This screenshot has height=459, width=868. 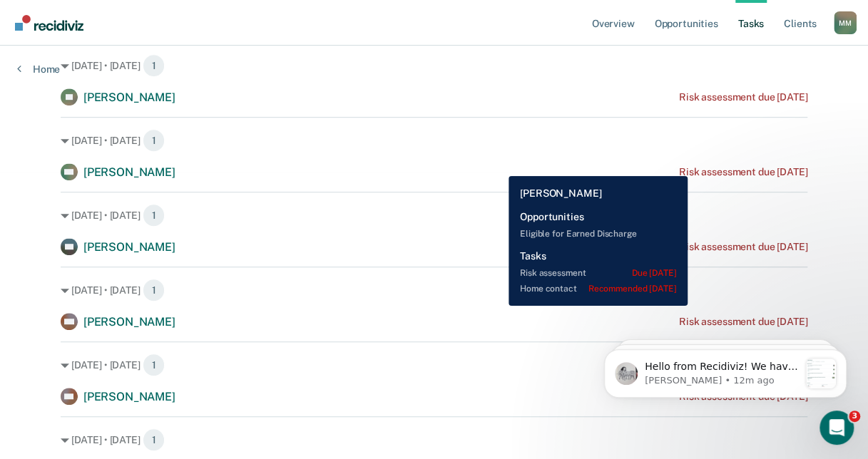 What do you see at coordinates (143, 53) in the screenshot?
I see `div: message notification from Kim, 12m ago. Hello from Recidiviz! We have some exciting news. Officer...` at bounding box center [143, 53].